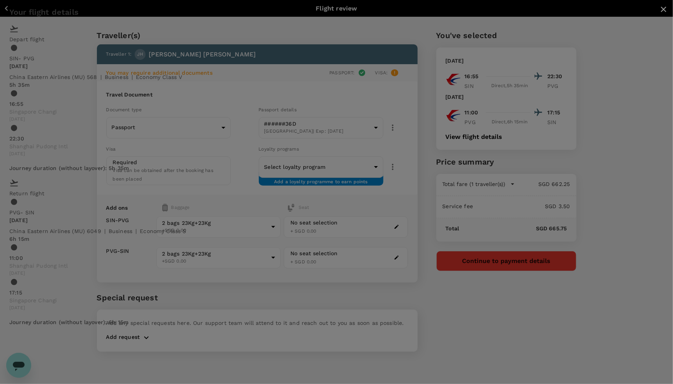  What do you see at coordinates (69, 322) in the screenshot?
I see `p: Journey duration (without layover) : 6h 15m` at bounding box center [69, 322].